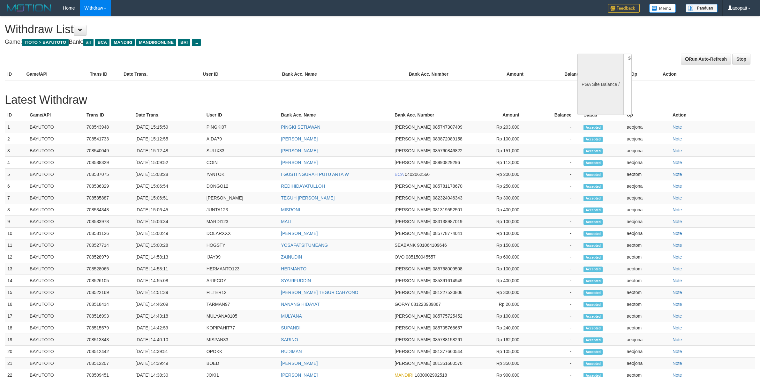  Describe the element at coordinates (291, 328) in the screenshot. I see `a: SUPANDI` at that location.